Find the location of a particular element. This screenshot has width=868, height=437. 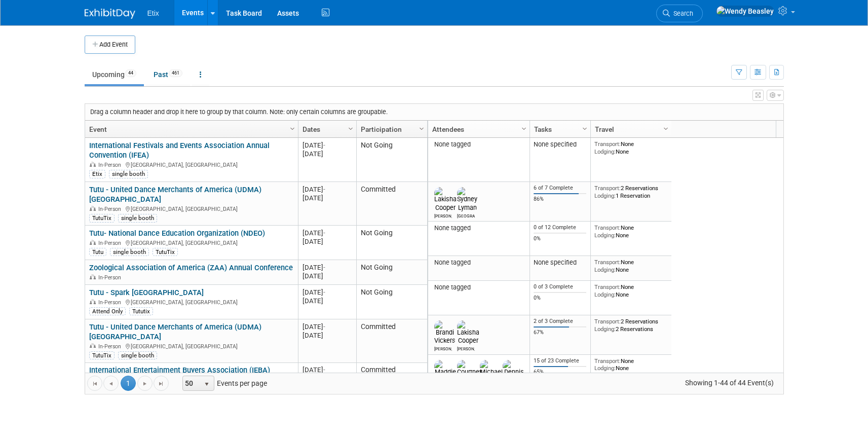

span: Events per page is located at coordinates (223, 383).